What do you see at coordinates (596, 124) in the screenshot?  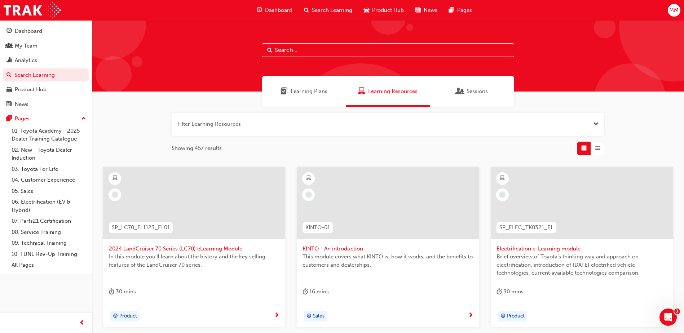 I see `button: Open the filter` at bounding box center [596, 124].